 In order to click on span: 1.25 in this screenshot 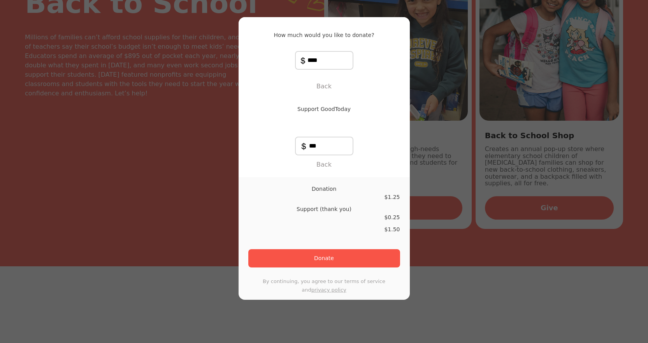, I will do `click(394, 197)`.